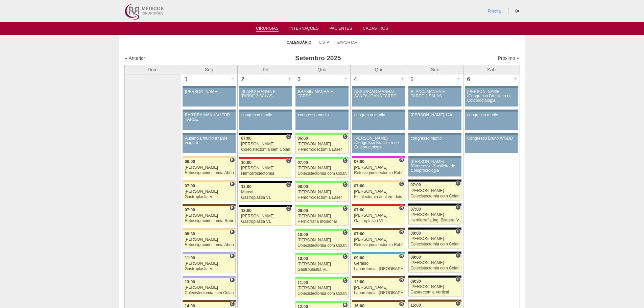 The width and height of the screenshot is (644, 308). I want to click on a: Internações, so click(304, 30).